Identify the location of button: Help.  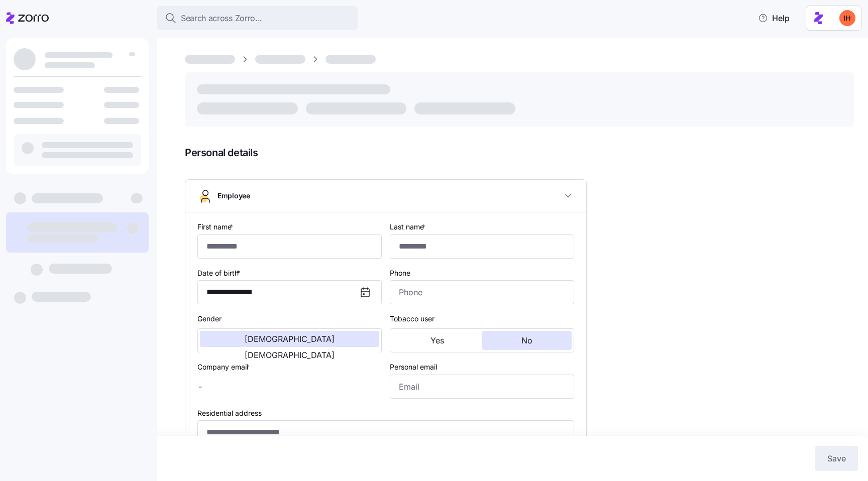
(774, 18).